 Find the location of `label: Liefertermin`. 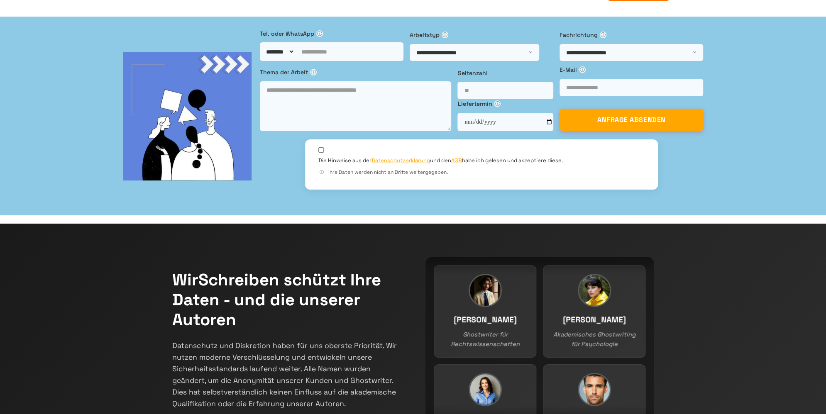

label: Liefertermin is located at coordinates (505, 104).